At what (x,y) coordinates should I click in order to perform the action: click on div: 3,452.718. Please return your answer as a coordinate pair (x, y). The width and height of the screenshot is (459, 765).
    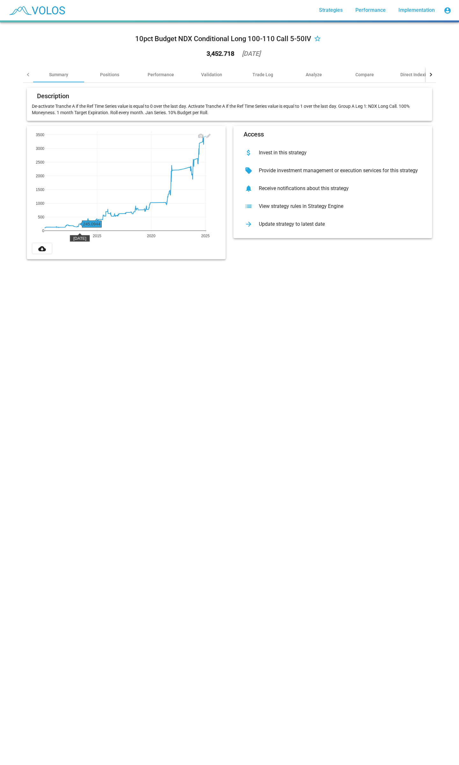
    Looking at the image, I should click on (220, 54).